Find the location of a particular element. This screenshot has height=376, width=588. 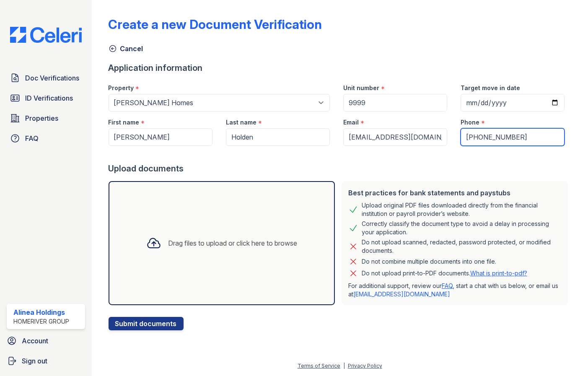

button: Sign out is located at coordinates (46, 361).